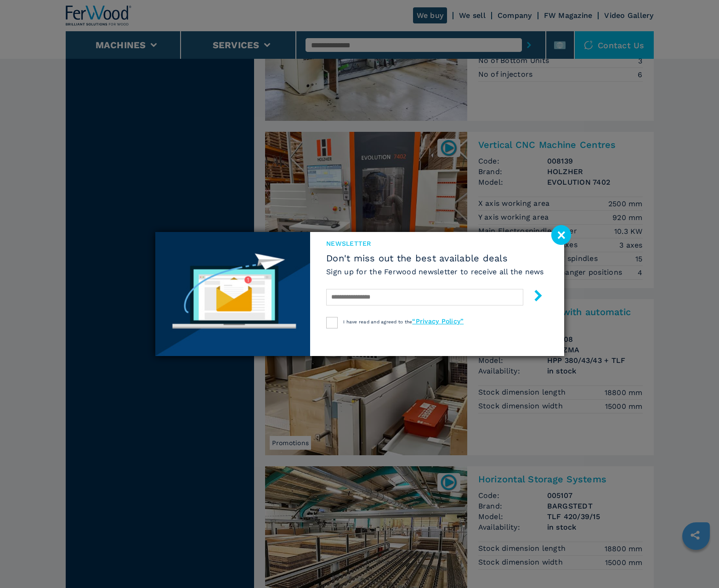  What do you see at coordinates (435, 244) in the screenshot?
I see `span: newsletter` at bounding box center [435, 244].